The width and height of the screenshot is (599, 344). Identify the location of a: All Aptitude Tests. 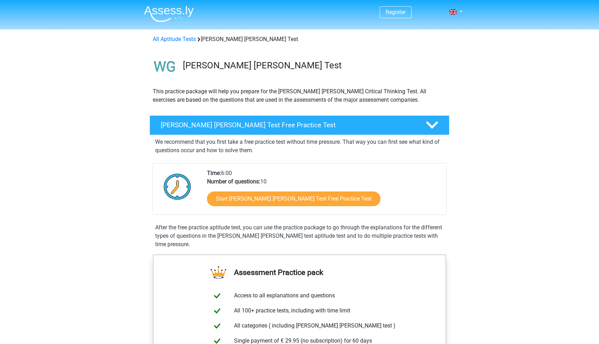
(174, 39).